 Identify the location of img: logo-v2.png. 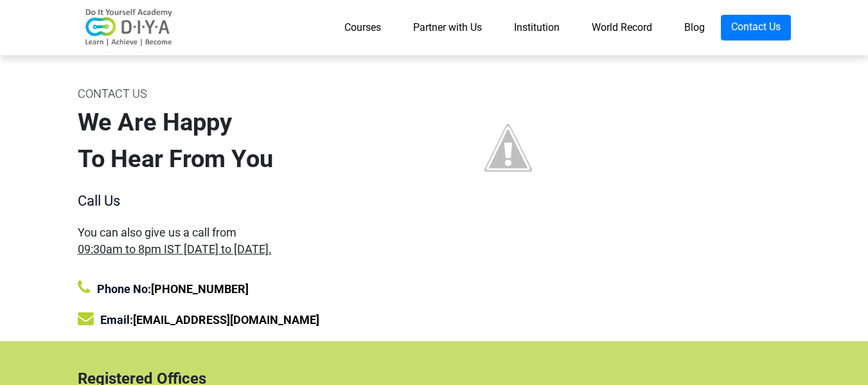
(129, 27).